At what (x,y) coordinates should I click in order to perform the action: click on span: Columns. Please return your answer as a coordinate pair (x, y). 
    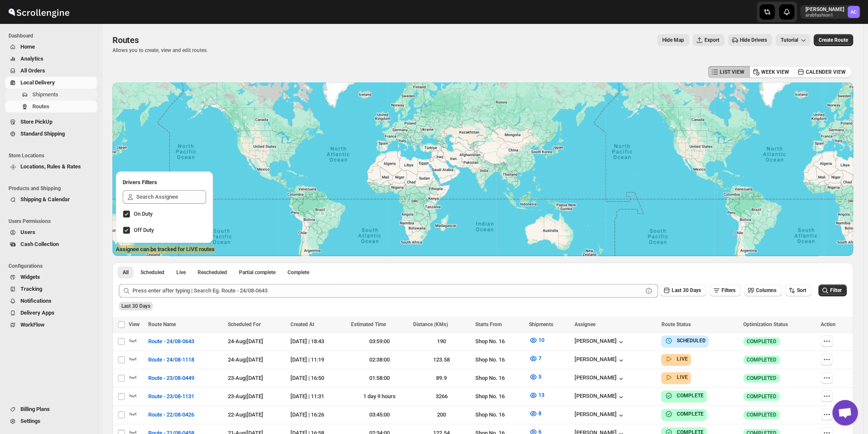
    Looking at the image, I should click on (767, 290).